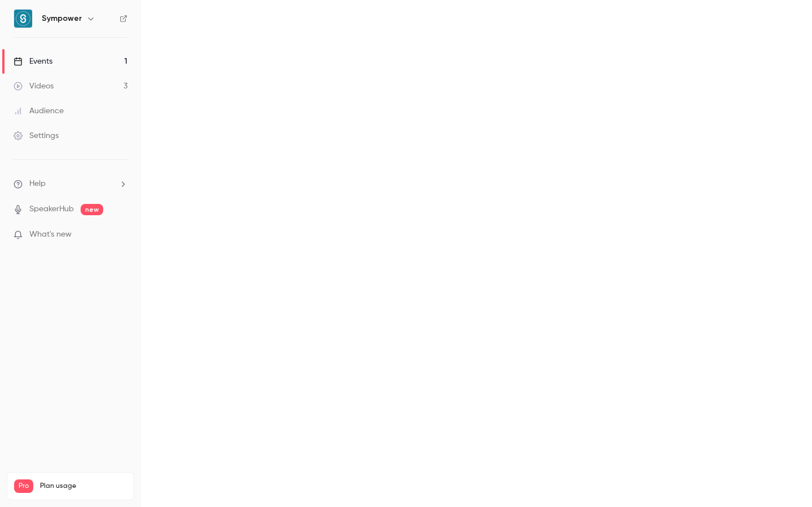 This screenshot has width=812, height=507. Describe the element at coordinates (36, 135) in the screenshot. I see `div: Settings` at that location.